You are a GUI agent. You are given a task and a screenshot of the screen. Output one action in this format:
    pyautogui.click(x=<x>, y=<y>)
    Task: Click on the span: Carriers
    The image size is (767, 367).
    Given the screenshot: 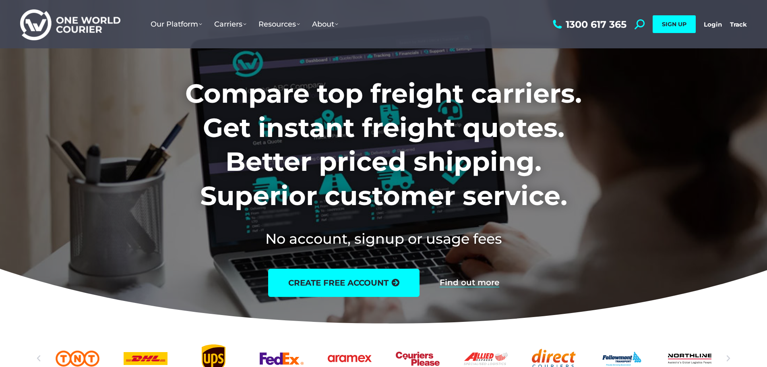 What is the action you would take?
    pyautogui.click(x=230, y=24)
    